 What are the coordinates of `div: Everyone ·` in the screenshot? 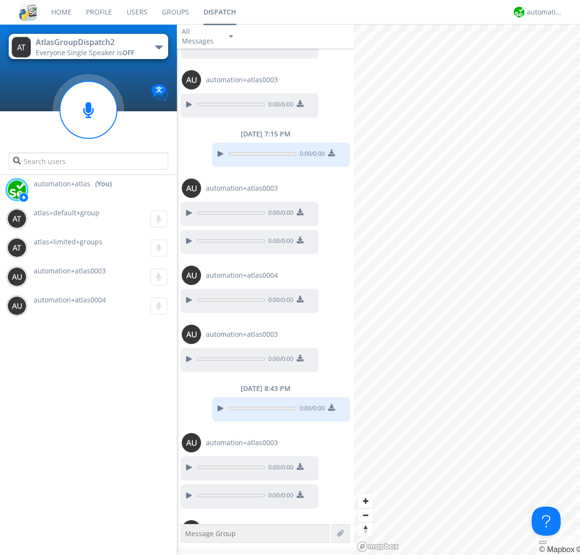 It's located at (90, 53).